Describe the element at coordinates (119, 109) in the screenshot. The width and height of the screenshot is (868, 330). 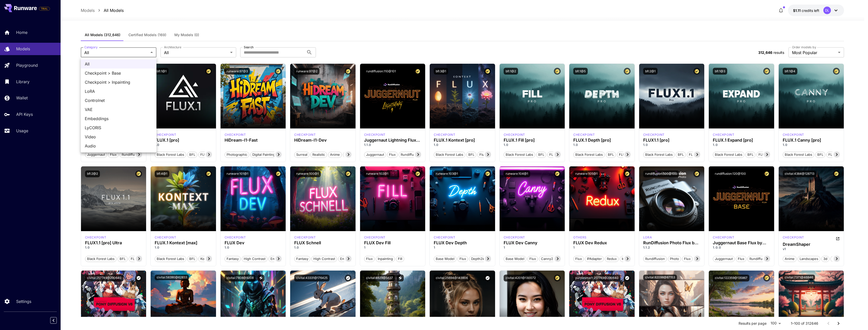
I see `span: VAE` at that location.